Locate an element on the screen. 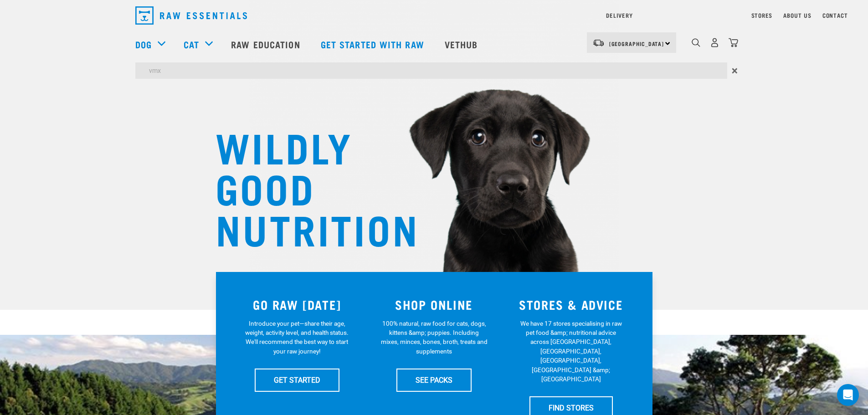 This screenshot has width=868, height=415. a: Get started with Raw is located at coordinates (374, 44).